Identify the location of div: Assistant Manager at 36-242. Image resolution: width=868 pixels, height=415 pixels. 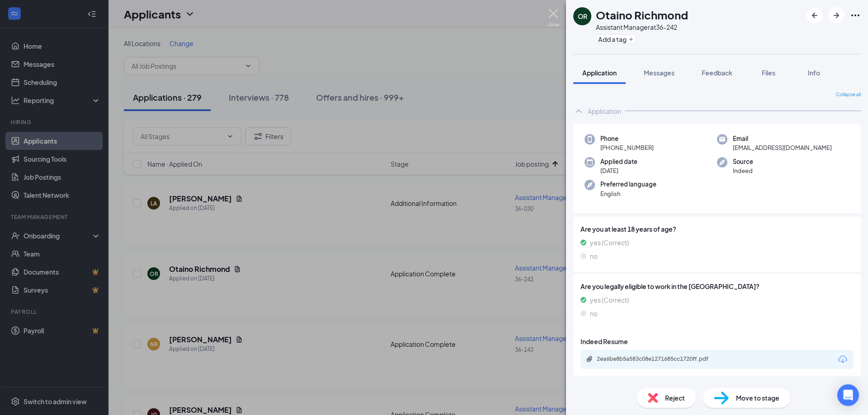
(642, 27).